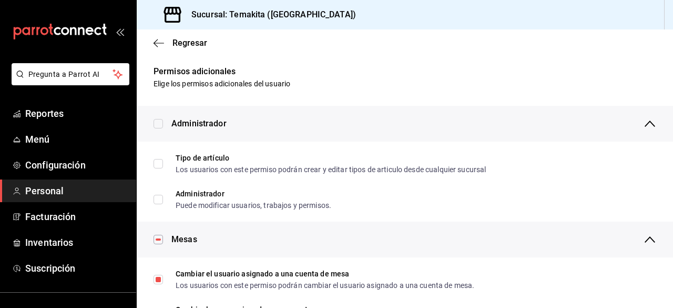  What do you see at coordinates (76, 190) in the screenshot?
I see `span: Personal` at bounding box center [76, 190].